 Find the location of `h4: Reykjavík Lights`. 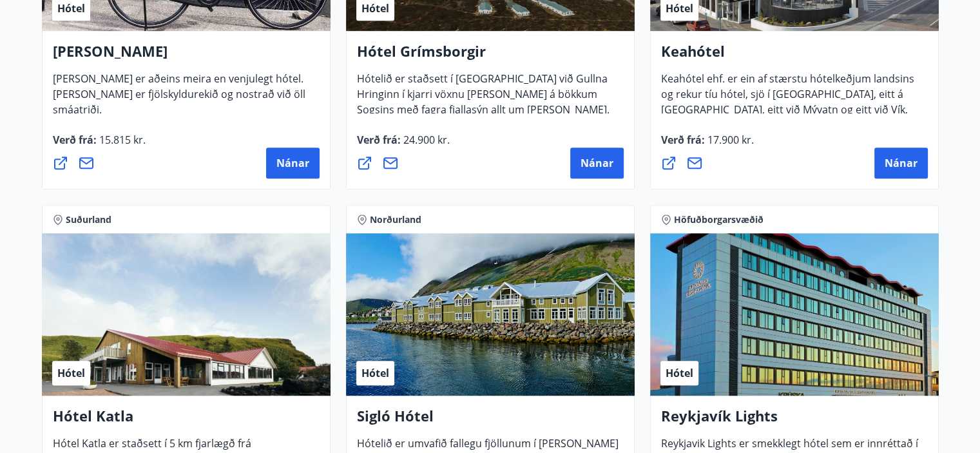

h4: Reykjavík Lights is located at coordinates (795, 421).